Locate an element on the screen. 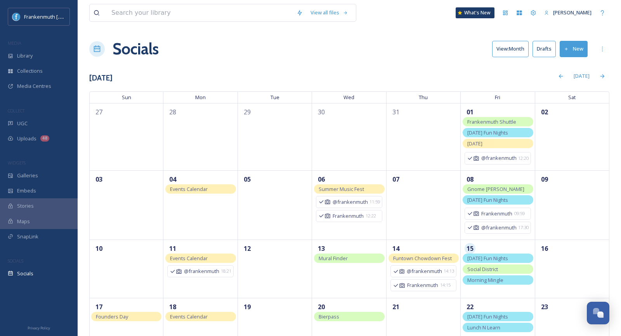 This screenshot has height=336, width=621. span: 11:59 is located at coordinates (375, 202).